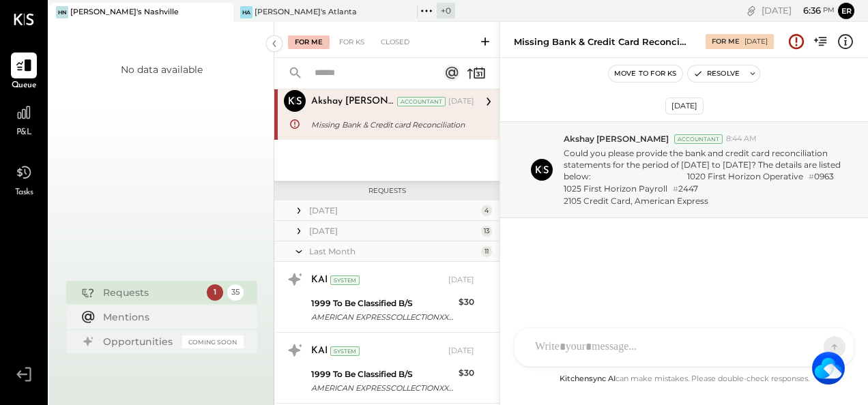  What do you see at coordinates (486, 211) in the screenshot?
I see `div: 4` at bounding box center [486, 211].